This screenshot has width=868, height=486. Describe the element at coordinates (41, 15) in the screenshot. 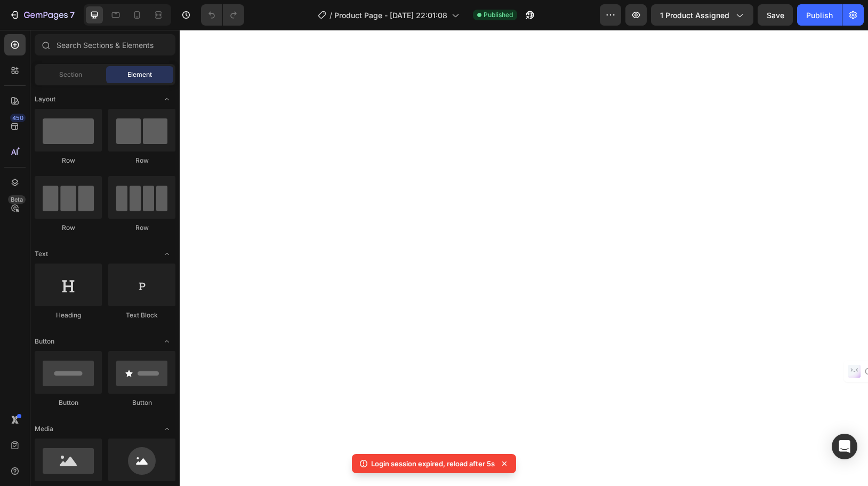

I see `button: 7` at that location.